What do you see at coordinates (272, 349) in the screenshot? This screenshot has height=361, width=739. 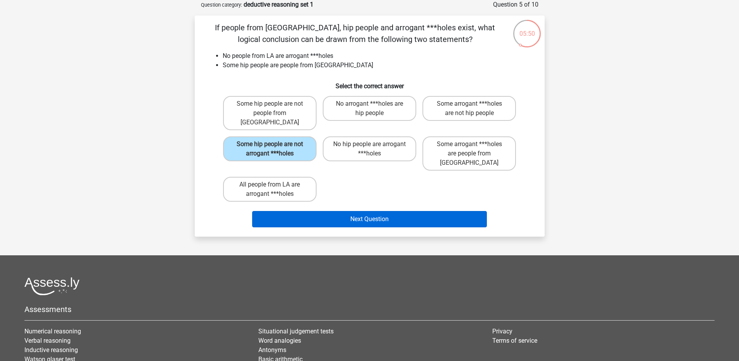 I see `a: Antonyms` at bounding box center [272, 349].